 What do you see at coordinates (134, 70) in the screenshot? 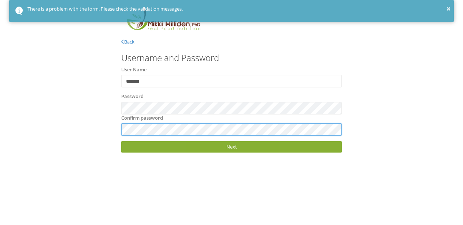
I see `label: User Name` at bounding box center [134, 70].